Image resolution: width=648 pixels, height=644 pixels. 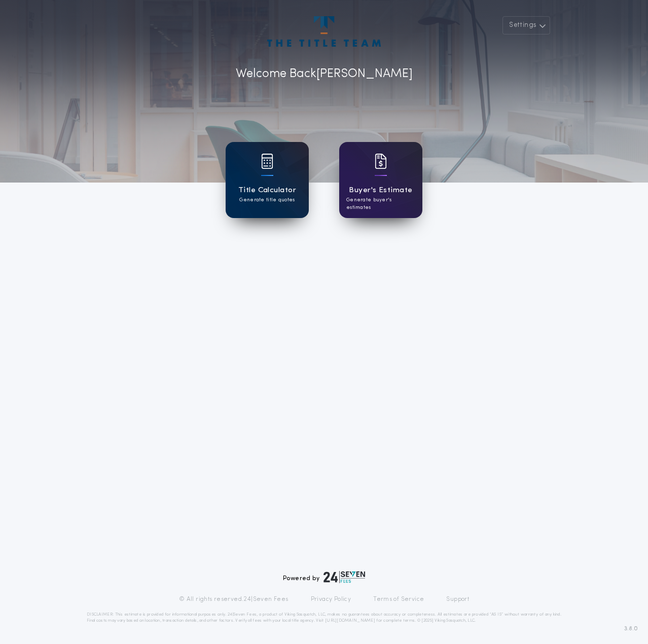 I want to click on p: Generate buyer's estimates, so click(x=380, y=203).